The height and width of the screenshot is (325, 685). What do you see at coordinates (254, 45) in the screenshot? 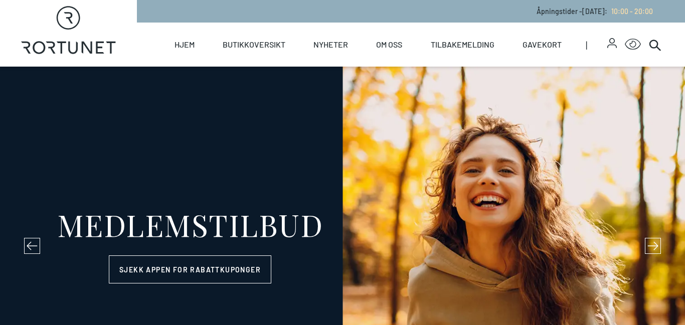
I see `a: Butikkoversikt` at bounding box center [254, 45].